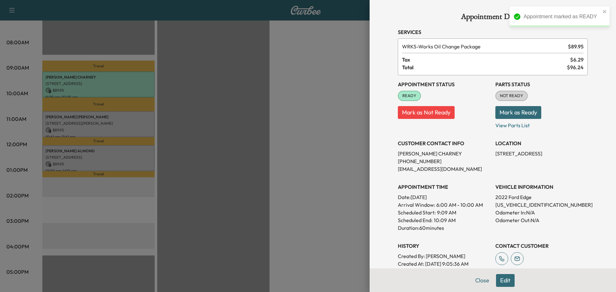  I want to click on span: $ 6.29, so click(577, 60).